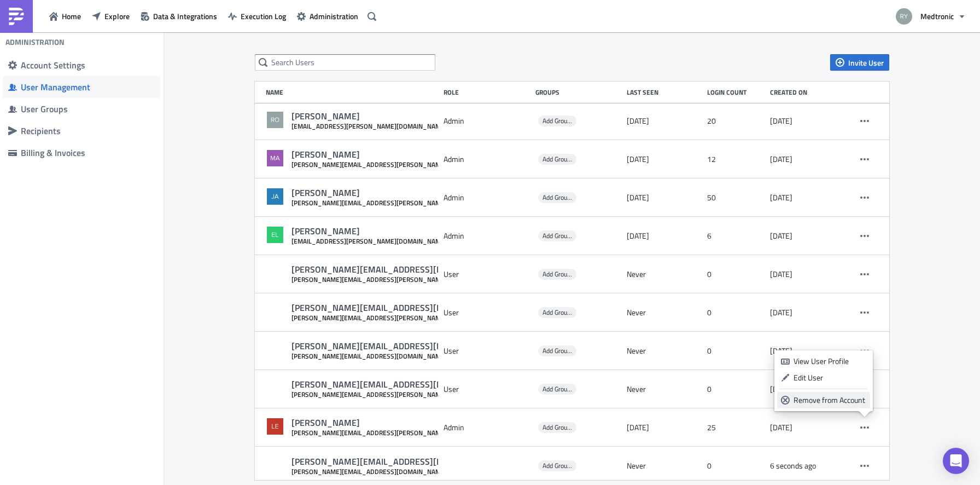 The height and width of the screenshot is (485, 980). What do you see at coordinates (185, 16) in the screenshot?
I see `span: Data & Integrations` at bounding box center [185, 16].